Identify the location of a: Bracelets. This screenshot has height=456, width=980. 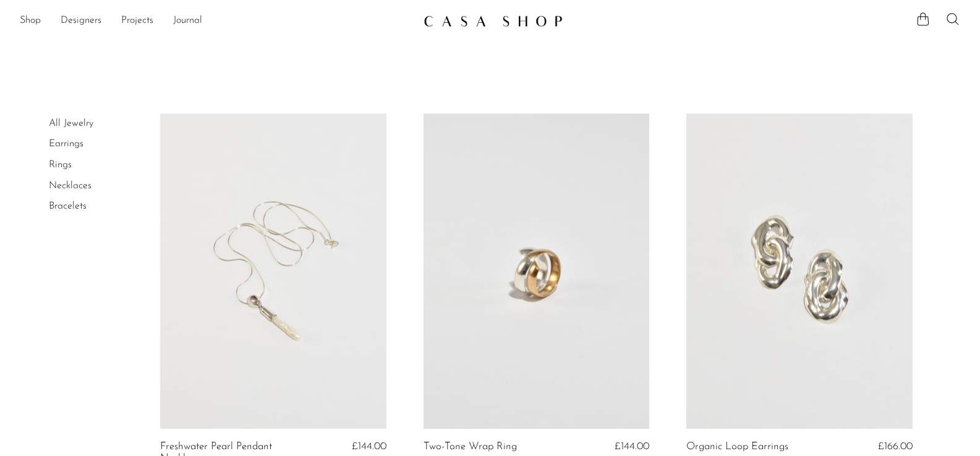
(67, 206).